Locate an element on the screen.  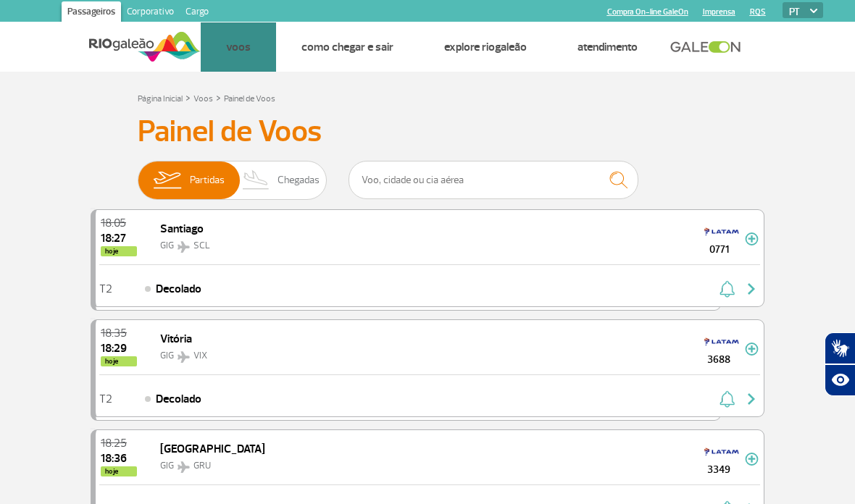
a: Explore RIOgaleão is located at coordinates (485, 47).